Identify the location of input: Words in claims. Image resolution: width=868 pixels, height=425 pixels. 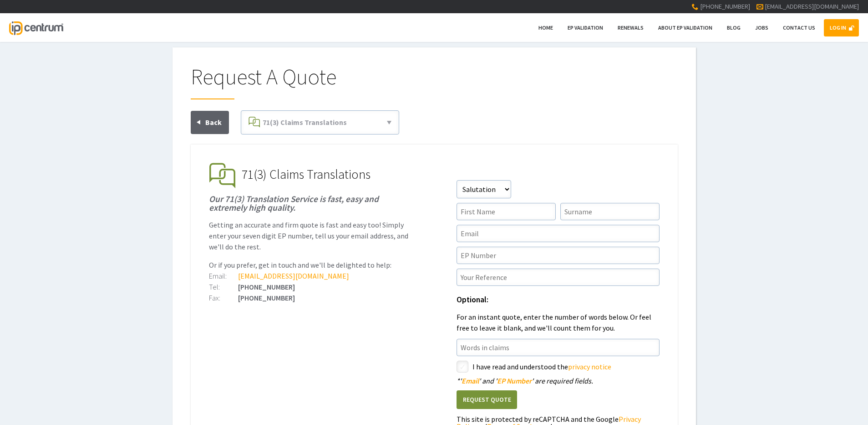
(559, 347).